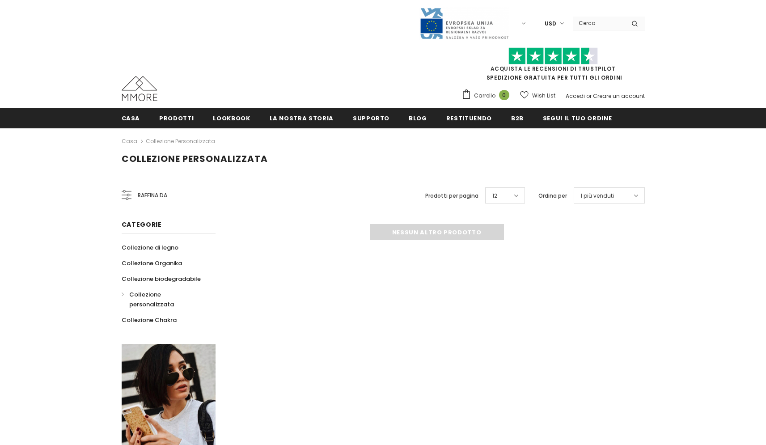 The width and height of the screenshot is (766, 445). Describe the element at coordinates (176, 118) in the screenshot. I see `span: Prodotti` at that location.